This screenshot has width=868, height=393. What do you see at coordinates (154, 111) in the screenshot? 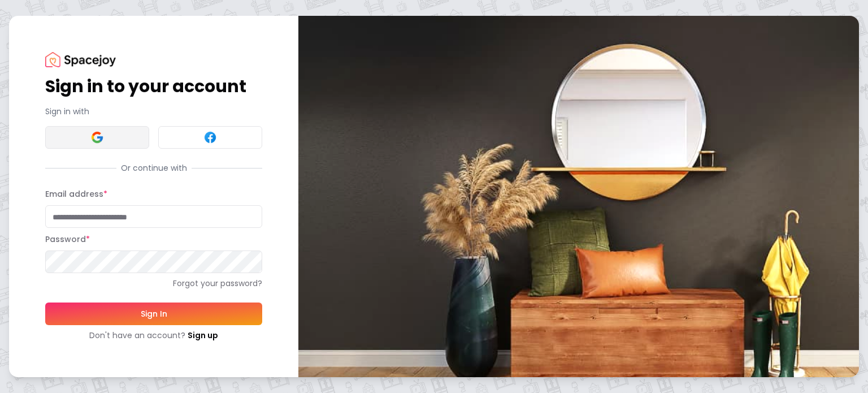
I see `p: Sign in with` at bounding box center [154, 111].